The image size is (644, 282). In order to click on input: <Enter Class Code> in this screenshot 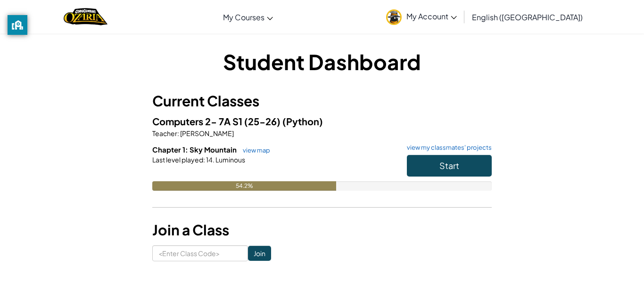, I will do `click(200, 253)`.